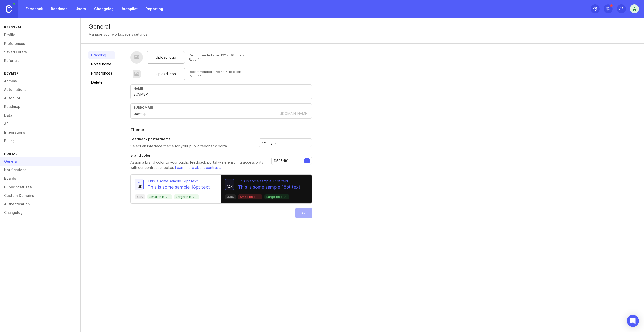  I want to click on a: Learn more about contrast., so click(198, 167).